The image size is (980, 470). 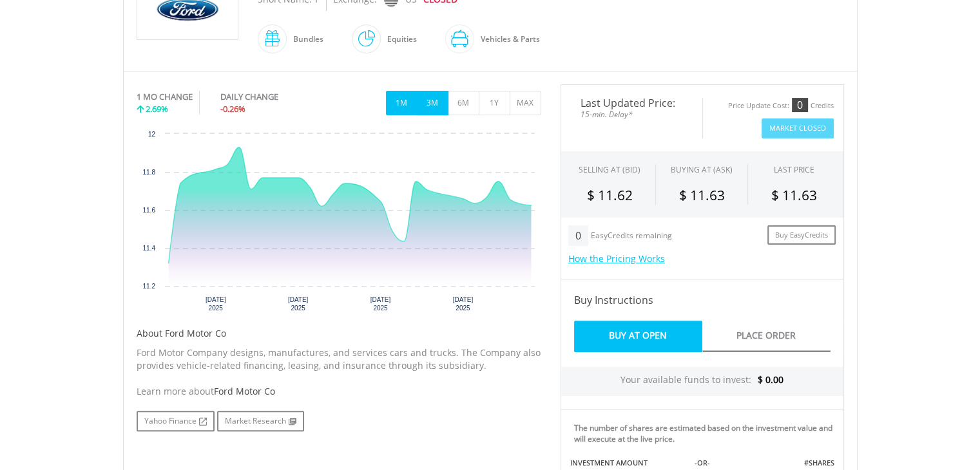 What do you see at coordinates (609, 169) in the screenshot?
I see `div: SELLING AT (BID)` at bounding box center [609, 169].